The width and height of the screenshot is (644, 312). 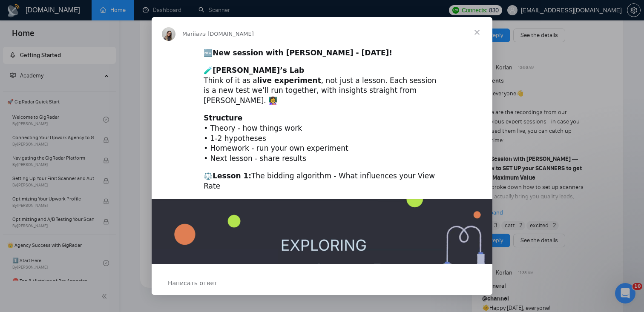 I want to click on div: Открыть разговор и ответить, so click(x=322, y=282).